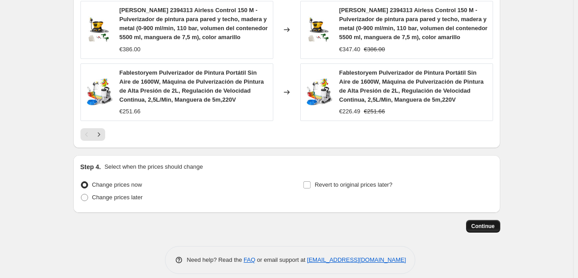 This screenshot has height=278, width=578. Describe the element at coordinates (117, 184) in the screenshot. I see `span: Change prices now` at that location.